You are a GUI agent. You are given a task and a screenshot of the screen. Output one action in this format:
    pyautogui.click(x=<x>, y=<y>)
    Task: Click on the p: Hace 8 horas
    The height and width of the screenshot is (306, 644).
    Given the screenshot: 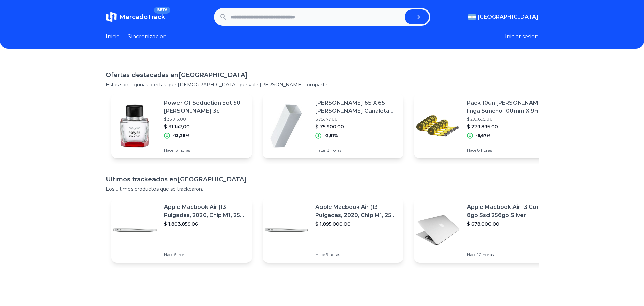 What is the action you would take?
    pyautogui.click(x=508, y=150)
    